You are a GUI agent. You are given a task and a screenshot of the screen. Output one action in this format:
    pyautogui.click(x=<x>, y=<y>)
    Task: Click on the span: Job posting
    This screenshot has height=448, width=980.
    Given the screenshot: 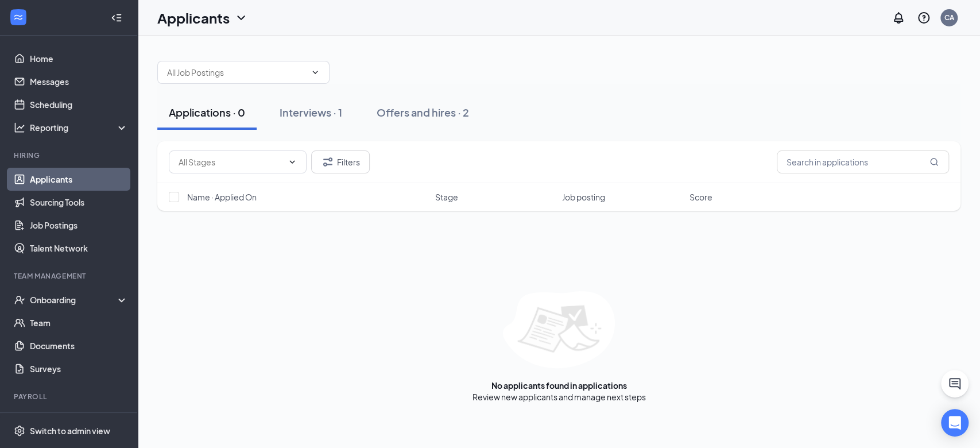 What is the action you would take?
    pyautogui.click(x=583, y=197)
    